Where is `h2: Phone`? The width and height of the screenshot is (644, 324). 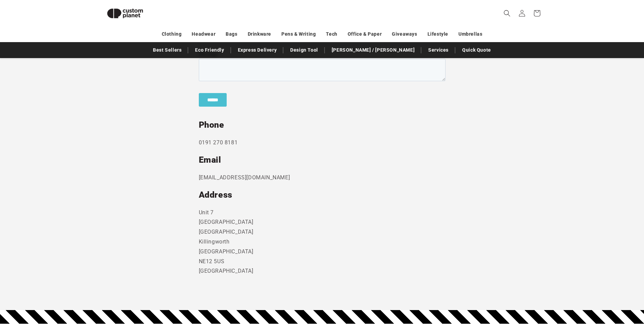
h2: Phone is located at coordinates (322, 125).